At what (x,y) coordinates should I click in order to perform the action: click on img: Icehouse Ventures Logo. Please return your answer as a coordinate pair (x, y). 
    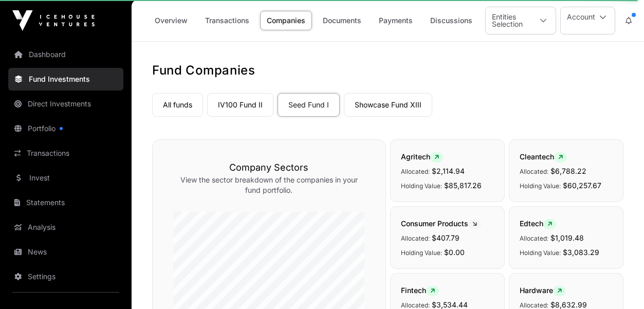
    Looking at the image, I should click on (54, 21).